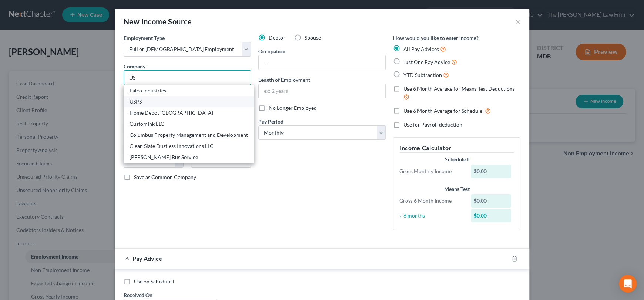 This screenshot has height=300, width=644. What do you see at coordinates (431, 201) in the screenshot?
I see `div: Gross 6 Month Income` at bounding box center [431, 201].